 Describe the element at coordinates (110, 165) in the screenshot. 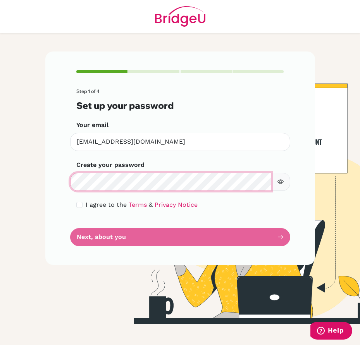

I see `label: Create your password` at that location.